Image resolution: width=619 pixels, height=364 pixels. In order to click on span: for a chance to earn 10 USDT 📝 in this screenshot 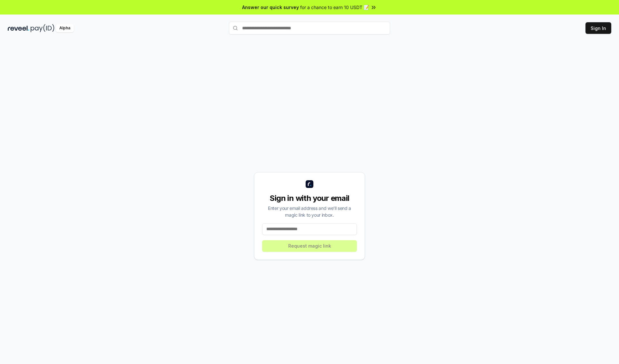, I will do `click(335, 7)`.